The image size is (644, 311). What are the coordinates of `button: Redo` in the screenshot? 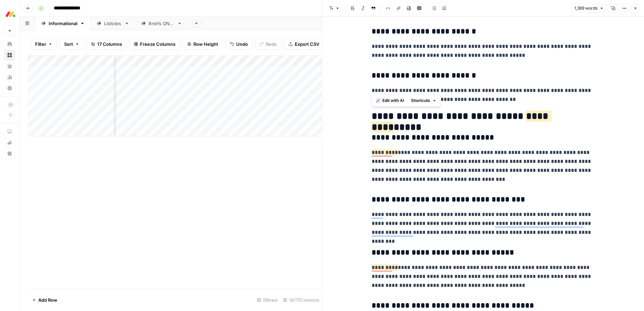 It's located at (268, 44).